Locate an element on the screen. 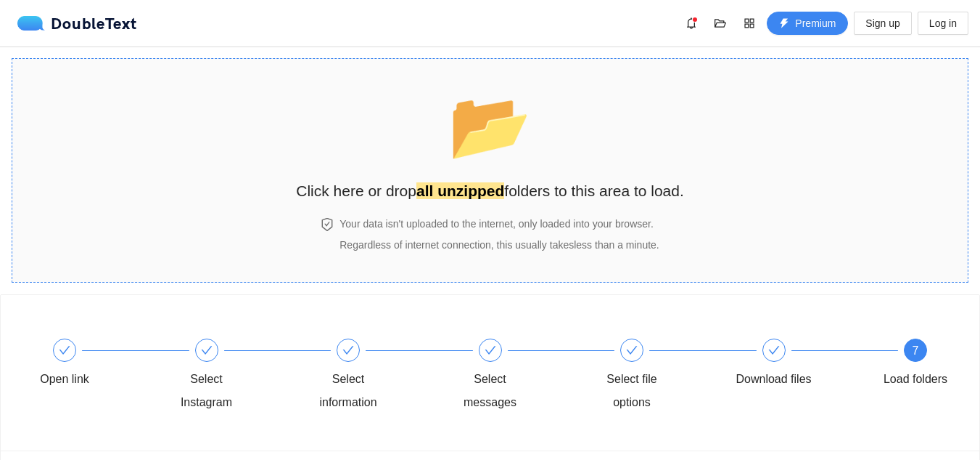  button: bell is located at coordinates (691, 23).